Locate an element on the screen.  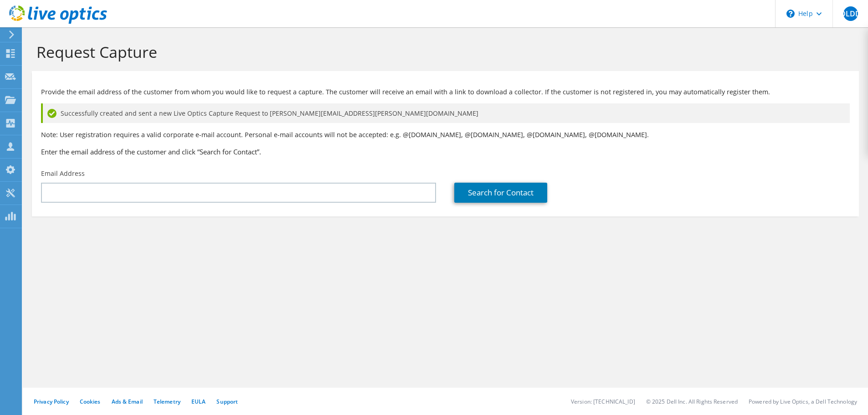
a: Cookies is located at coordinates (90, 402).